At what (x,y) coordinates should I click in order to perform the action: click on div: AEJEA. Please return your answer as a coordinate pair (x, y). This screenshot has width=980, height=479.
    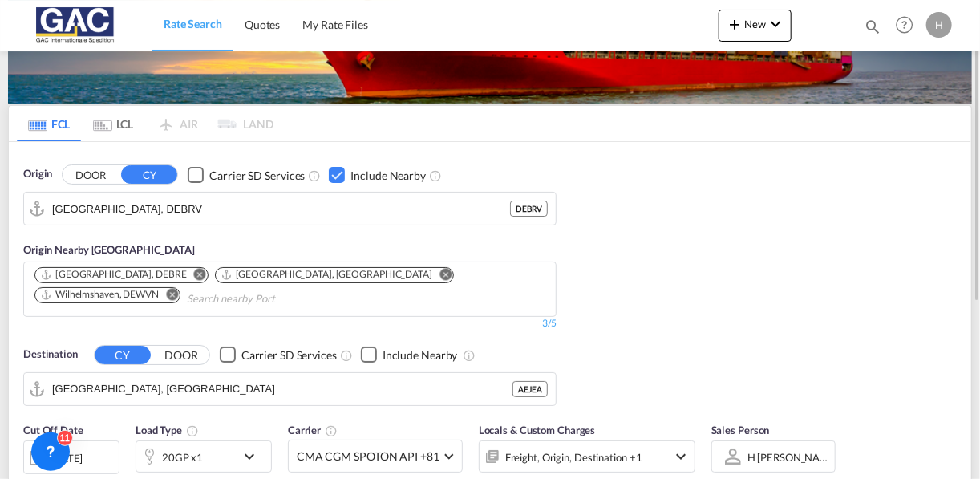
    Looking at the image, I should click on (530, 389).